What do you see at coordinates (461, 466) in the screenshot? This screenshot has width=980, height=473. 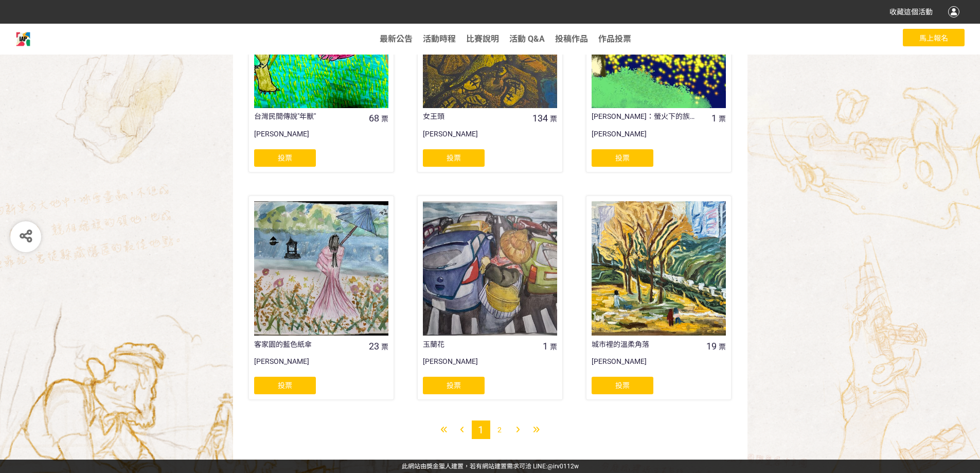 I see `a: 此網站由獎金獵人建置，若有網站建置需求` at bounding box center [461, 466].